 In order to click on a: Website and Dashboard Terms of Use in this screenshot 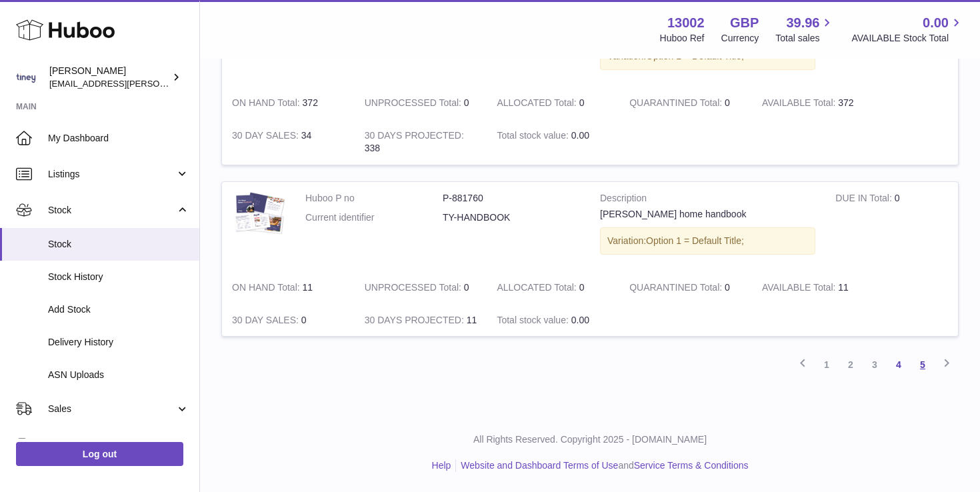, I will do `click(539, 465)`.